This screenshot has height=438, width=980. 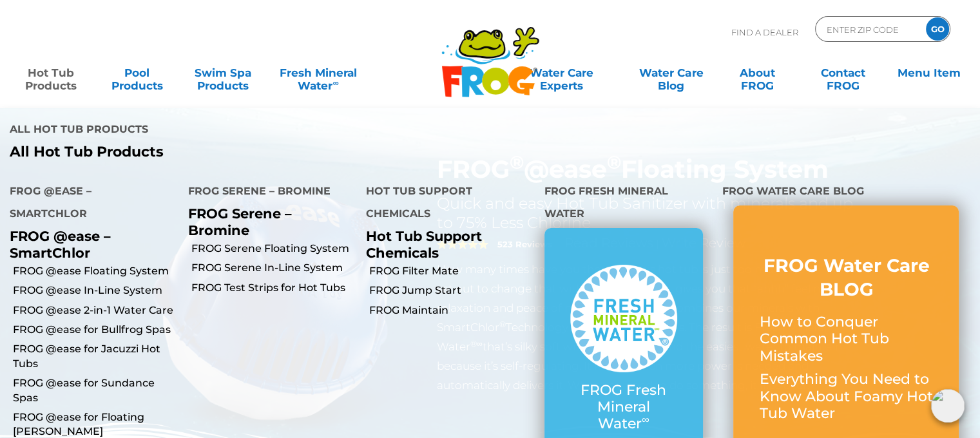 What do you see at coordinates (274, 248) in the screenshot?
I see `a: FROG Serene Floating System` at bounding box center [274, 248].